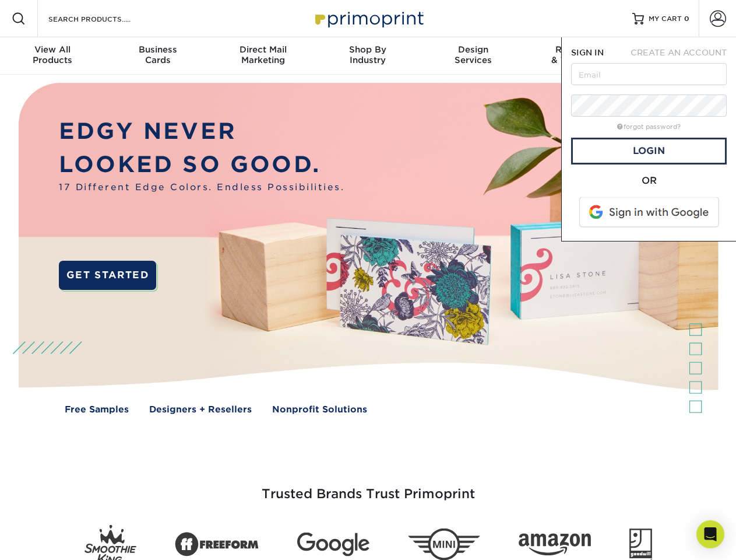  What do you see at coordinates (578, 56) in the screenshot?
I see `a: Resources& Templates` at bounding box center [578, 56].